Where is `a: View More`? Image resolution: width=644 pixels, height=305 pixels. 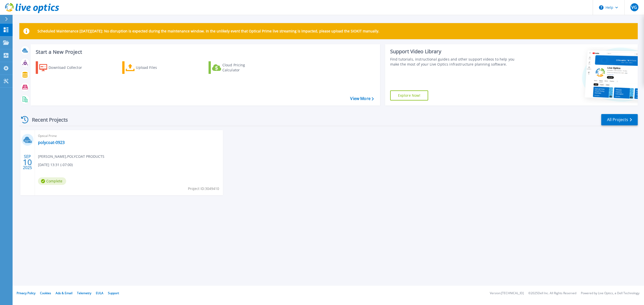 a: View More is located at coordinates (362, 98).